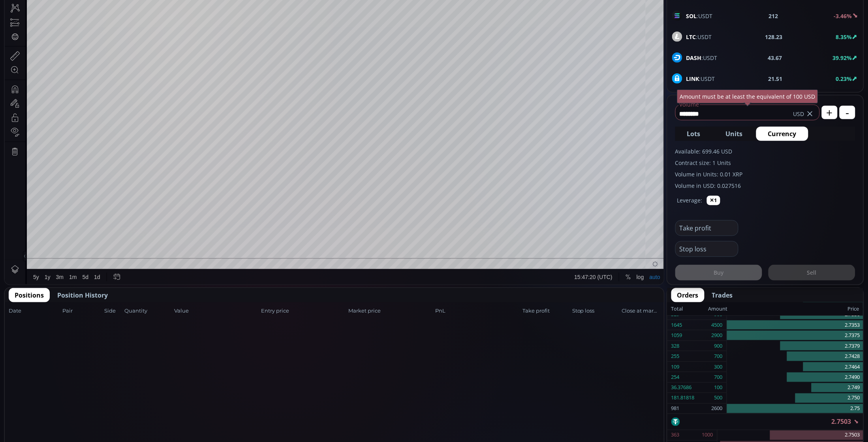  I want to click on label: Volume in USD: 0.027516, so click(765, 186).